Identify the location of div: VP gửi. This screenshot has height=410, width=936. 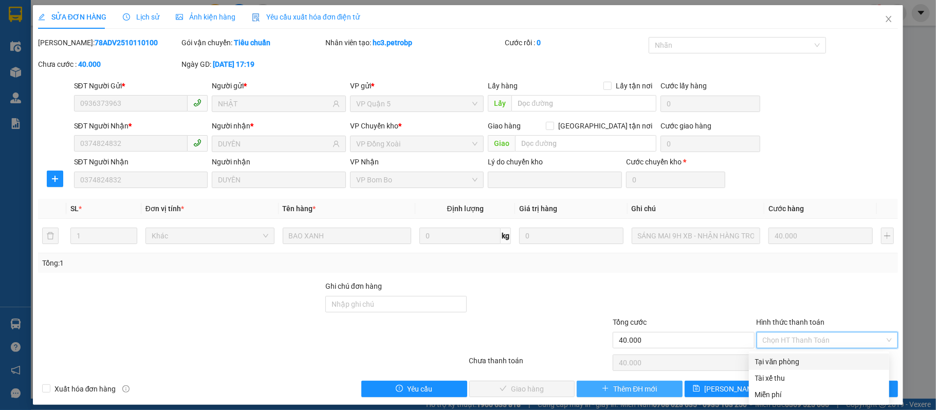
(417, 86).